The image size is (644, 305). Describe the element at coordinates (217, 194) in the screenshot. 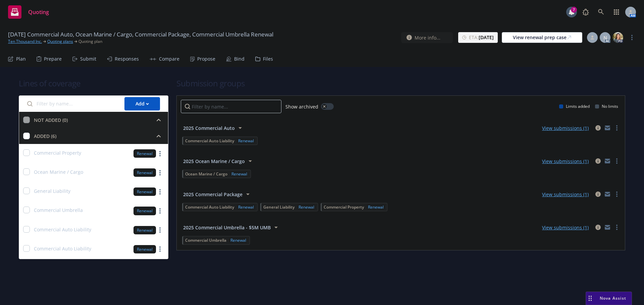

I see `button: 2025 Commercial Package` at that location.